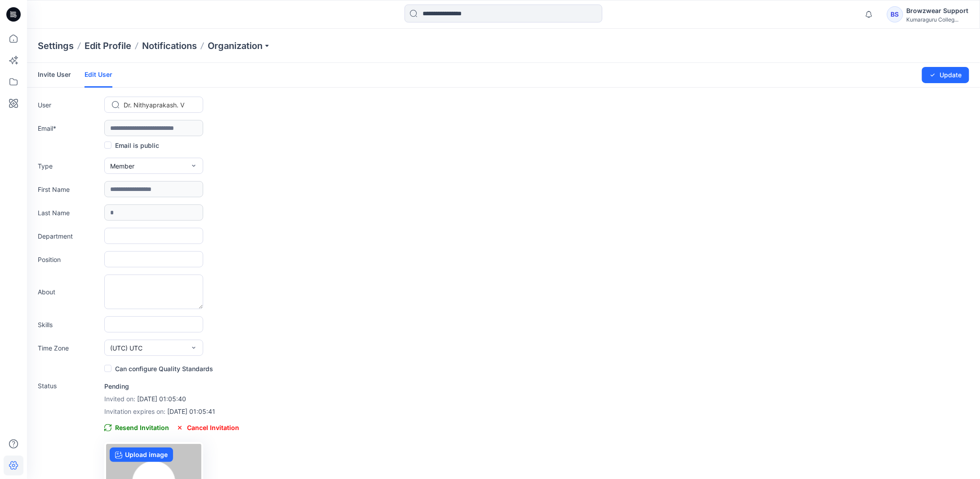 The image size is (980, 479). I want to click on label: Last Name, so click(69, 212).